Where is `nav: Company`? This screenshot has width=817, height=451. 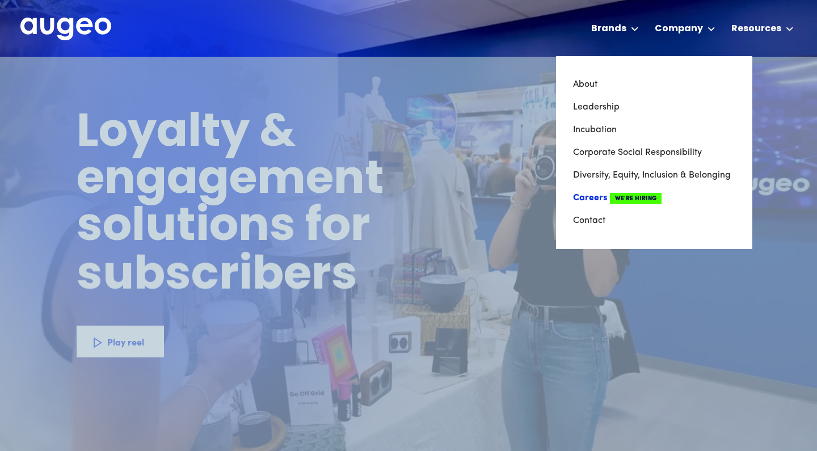
nav: Company is located at coordinates (654, 153).